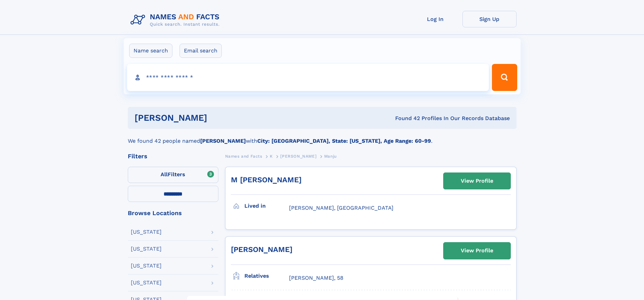 This screenshot has height=300, width=644. I want to click on img: Logo Names and Facts, so click(177, 20).